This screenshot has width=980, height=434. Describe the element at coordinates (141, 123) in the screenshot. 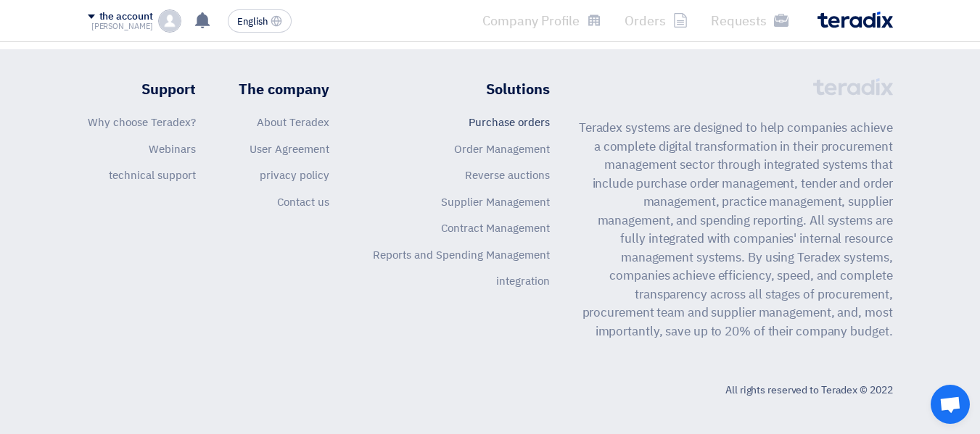

I see `font: Why choose Teradex?` at that location.